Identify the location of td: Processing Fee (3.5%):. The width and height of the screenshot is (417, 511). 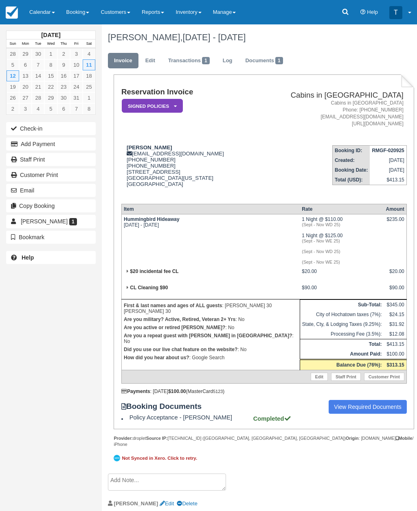
(342, 334).